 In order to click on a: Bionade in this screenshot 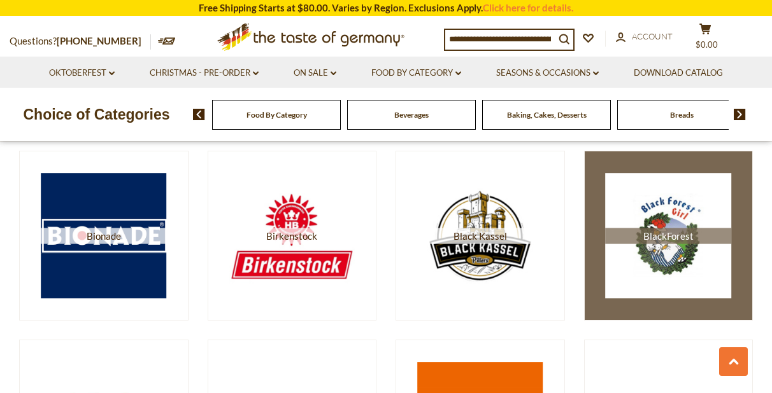, I will do `click(104, 236)`.